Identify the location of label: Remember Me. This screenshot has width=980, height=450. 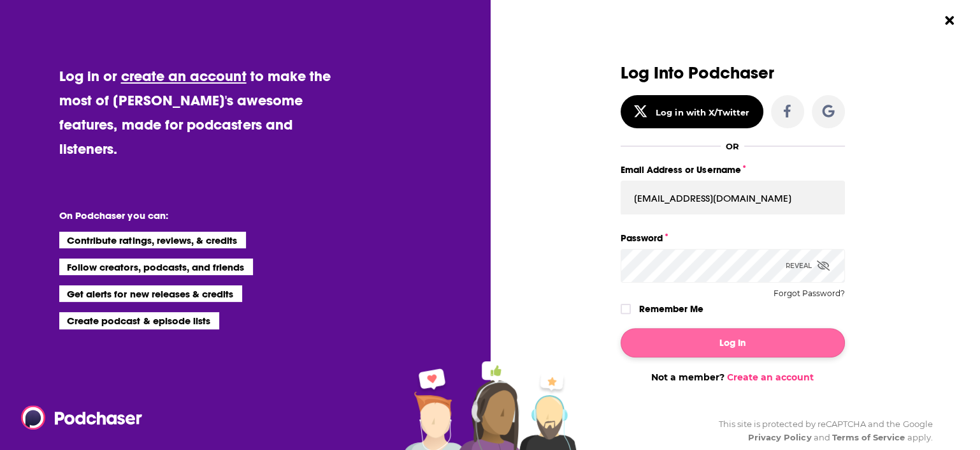
(670, 309).